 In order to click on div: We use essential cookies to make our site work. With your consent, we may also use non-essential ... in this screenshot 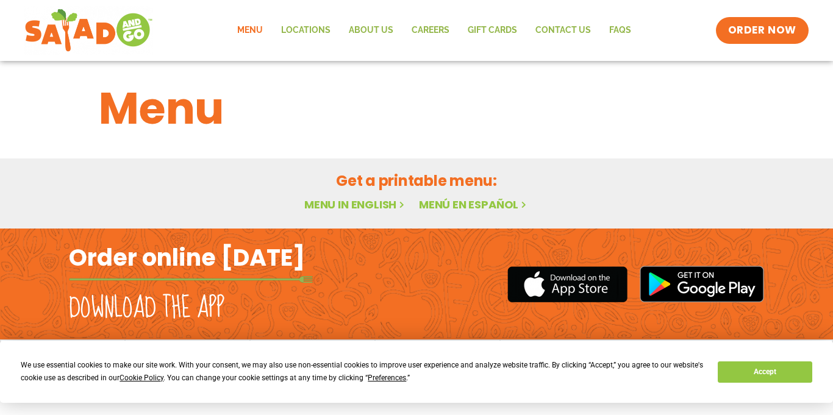, I will do `click(362, 372)`.